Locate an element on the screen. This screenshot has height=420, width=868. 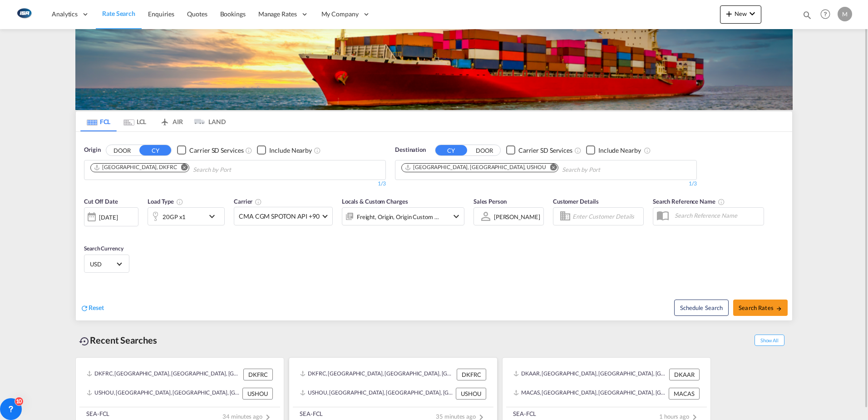
span: My Company is located at coordinates (340, 14).